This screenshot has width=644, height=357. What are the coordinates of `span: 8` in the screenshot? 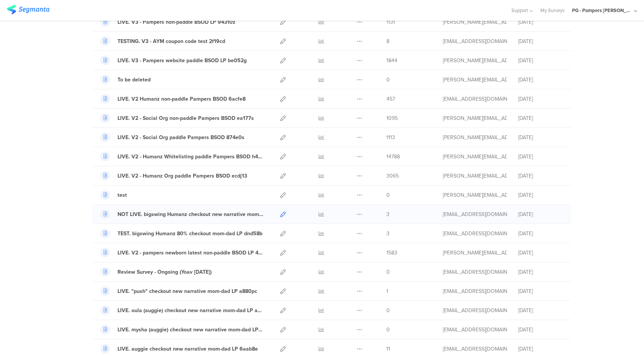 It's located at (388, 41).